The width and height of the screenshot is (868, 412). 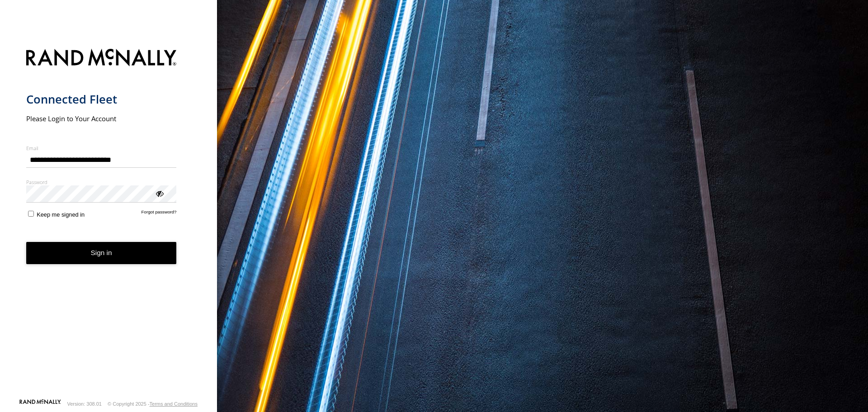 What do you see at coordinates (41, 404) in the screenshot?
I see `a: Visit our Website` at bounding box center [41, 404].